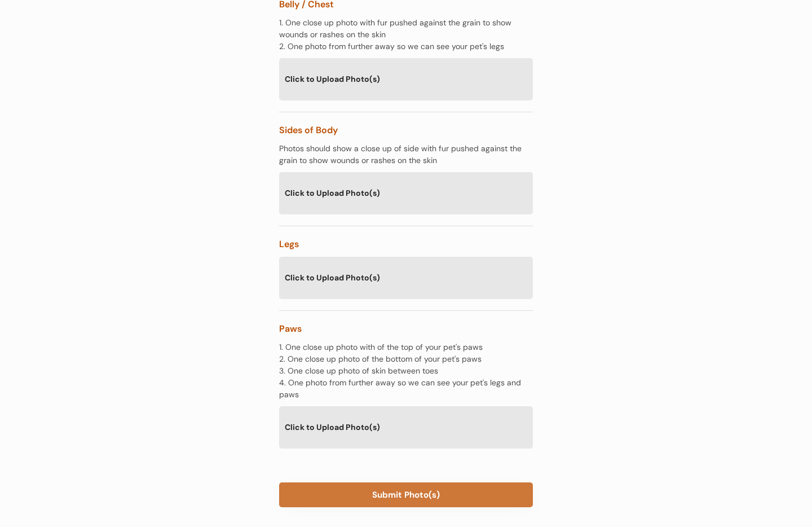 The width and height of the screenshot is (812, 527). What do you see at coordinates (406, 131) in the screenshot?
I see `div: Sides of Body` at bounding box center [406, 131].